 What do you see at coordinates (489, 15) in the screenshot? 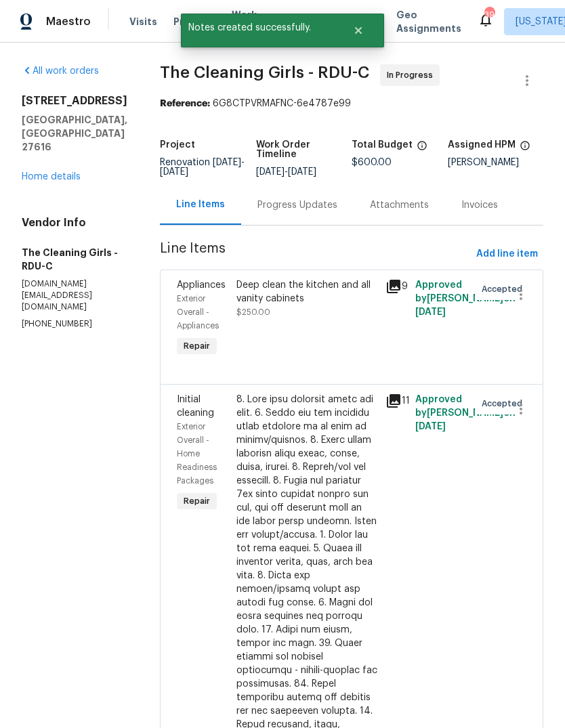
I see `div: 39` at bounding box center [489, 15].